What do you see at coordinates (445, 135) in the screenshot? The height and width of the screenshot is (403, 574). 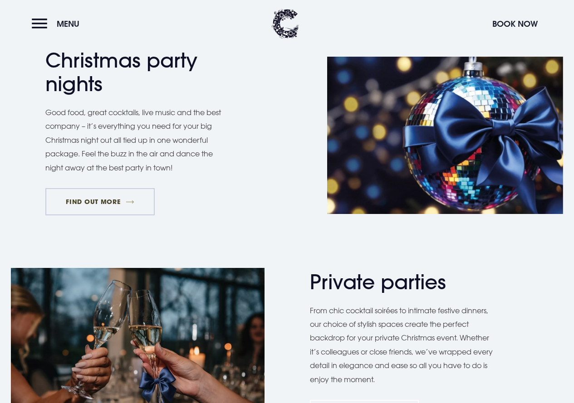 I see `img: Hotel Christmas in Northern Ireland` at bounding box center [445, 135].